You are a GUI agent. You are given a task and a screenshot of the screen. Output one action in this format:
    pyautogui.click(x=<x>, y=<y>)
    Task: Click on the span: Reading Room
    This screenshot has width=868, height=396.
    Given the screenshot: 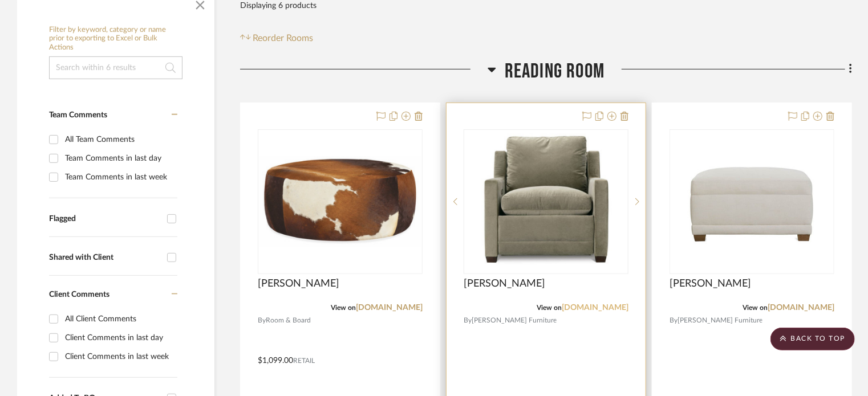 What is the action you would take?
    pyautogui.click(x=554, y=71)
    